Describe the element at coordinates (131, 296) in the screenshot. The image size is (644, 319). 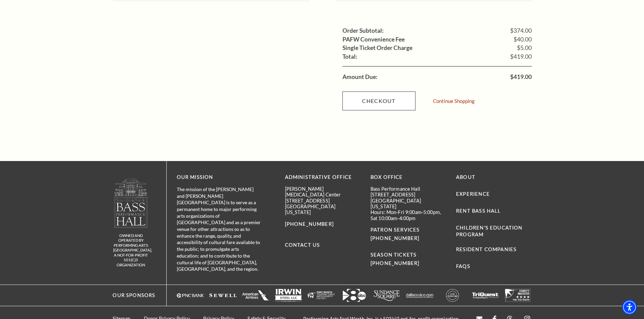
I see `p: Our Sponsors` at that location.